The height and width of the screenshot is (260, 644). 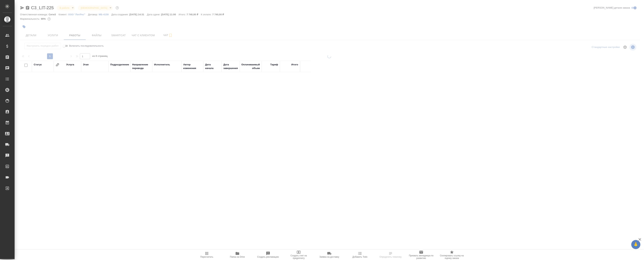 What do you see at coordinates (274, 65) in the screenshot?
I see `div: Тариф` at bounding box center [274, 65].